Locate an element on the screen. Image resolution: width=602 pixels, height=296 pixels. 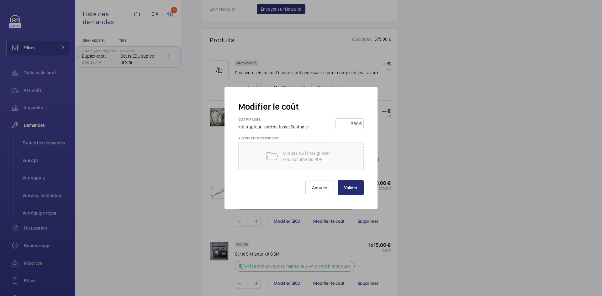
h2: Modifier le coût is located at coordinates (301, 107).